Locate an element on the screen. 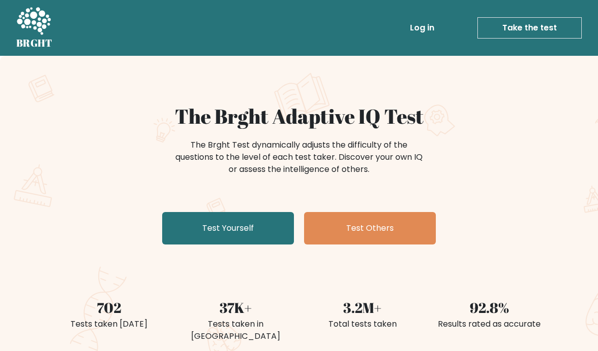 This screenshot has height=351, width=598. div: 3.2M+ is located at coordinates (362, 308).